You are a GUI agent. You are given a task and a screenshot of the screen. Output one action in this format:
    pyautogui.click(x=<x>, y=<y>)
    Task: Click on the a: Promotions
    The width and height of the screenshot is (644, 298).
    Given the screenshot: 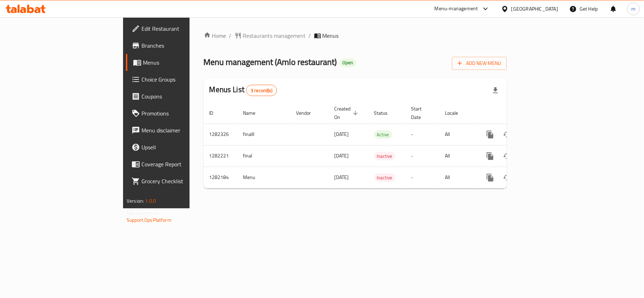 What is the action you would take?
    pyautogui.click(x=178, y=114)
    